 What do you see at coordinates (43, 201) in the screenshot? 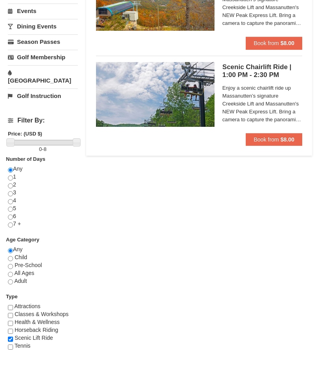
I see `div: Any 1 2 3 4 5 6 7 +` at bounding box center [43, 201].